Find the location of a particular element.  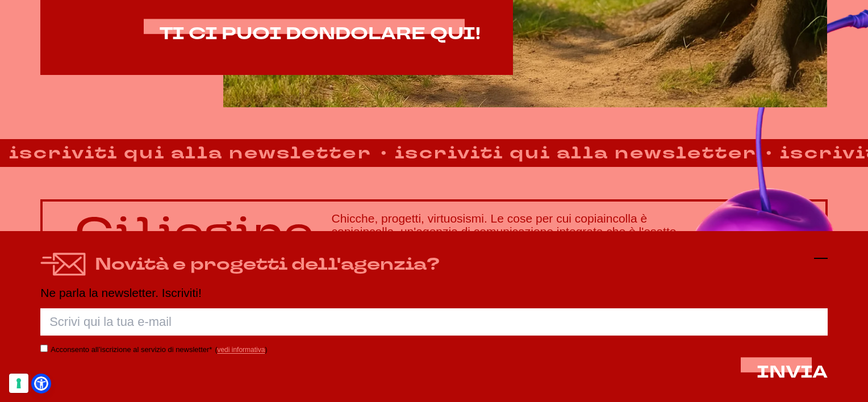

button: Le tue preferenze relative al consenso per le tecnologie di tracciamento is located at coordinates (19, 383).